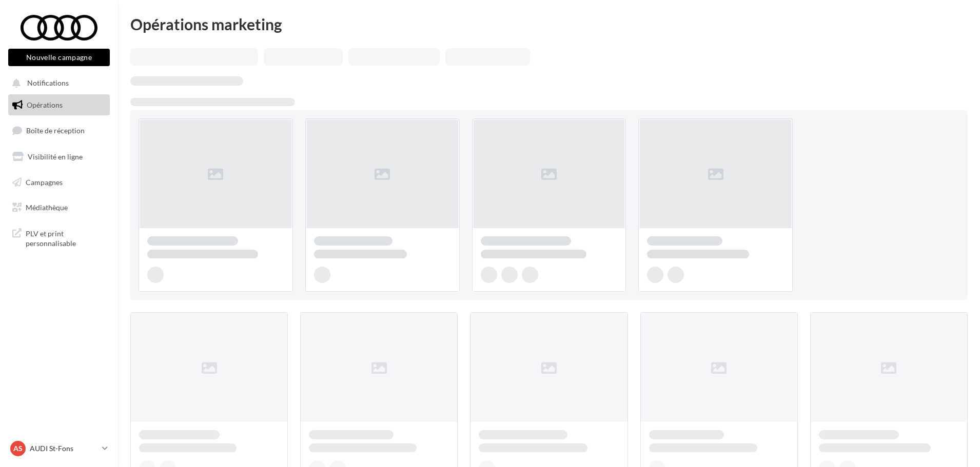 This screenshot has width=980, height=467. What do you see at coordinates (48, 83) in the screenshot?
I see `span: Notifications` at bounding box center [48, 83].